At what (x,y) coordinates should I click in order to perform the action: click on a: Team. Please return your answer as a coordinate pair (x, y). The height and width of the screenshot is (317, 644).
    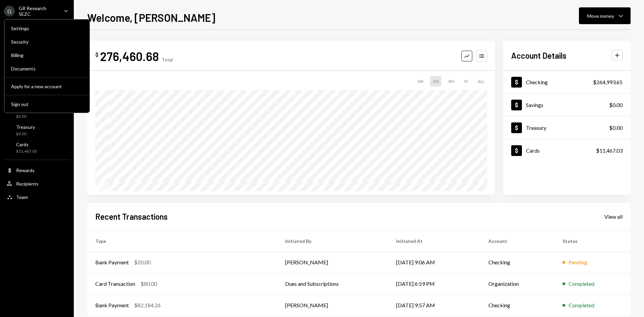
    Looking at the image, I should click on (37, 197).